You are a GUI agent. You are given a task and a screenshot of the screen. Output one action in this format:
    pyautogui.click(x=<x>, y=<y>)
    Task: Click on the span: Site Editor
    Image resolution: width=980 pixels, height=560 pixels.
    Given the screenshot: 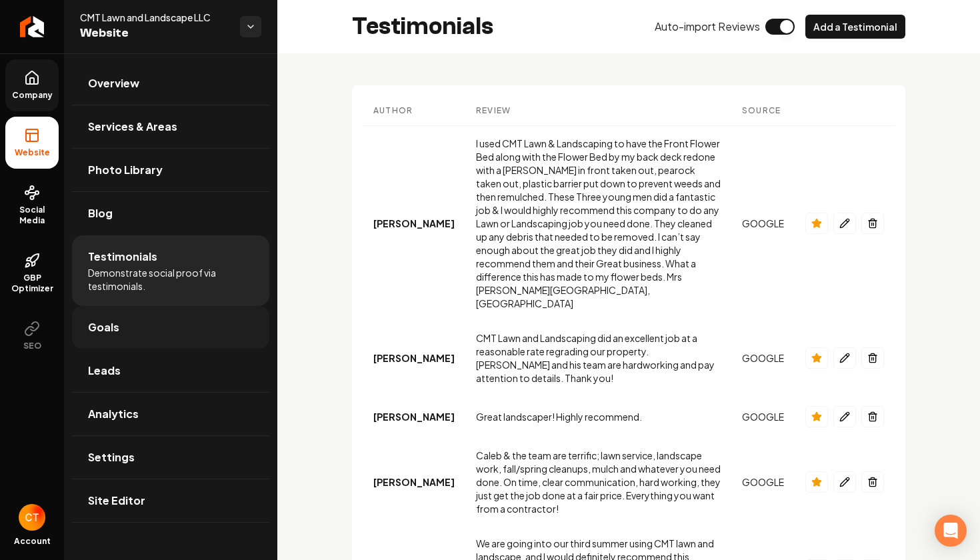 What is the action you would take?
    pyautogui.click(x=117, y=501)
    